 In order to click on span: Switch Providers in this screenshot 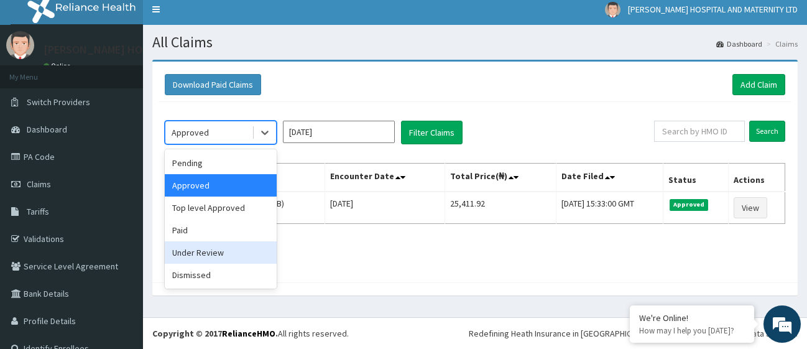, I will do `click(58, 102)`.